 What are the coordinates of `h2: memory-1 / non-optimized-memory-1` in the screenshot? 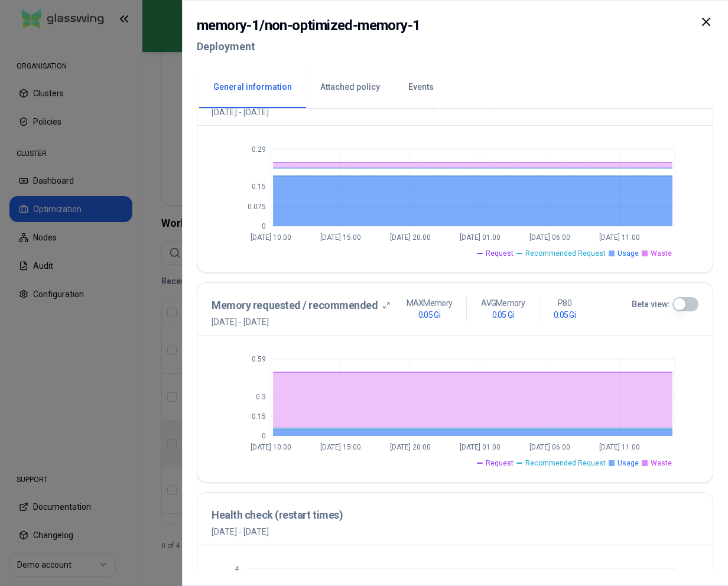 It's located at (308, 25).